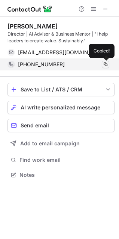 The image size is (119, 239). What do you see at coordinates (61, 108) in the screenshot?
I see `button: AI write personalized message` at bounding box center [61, 108].